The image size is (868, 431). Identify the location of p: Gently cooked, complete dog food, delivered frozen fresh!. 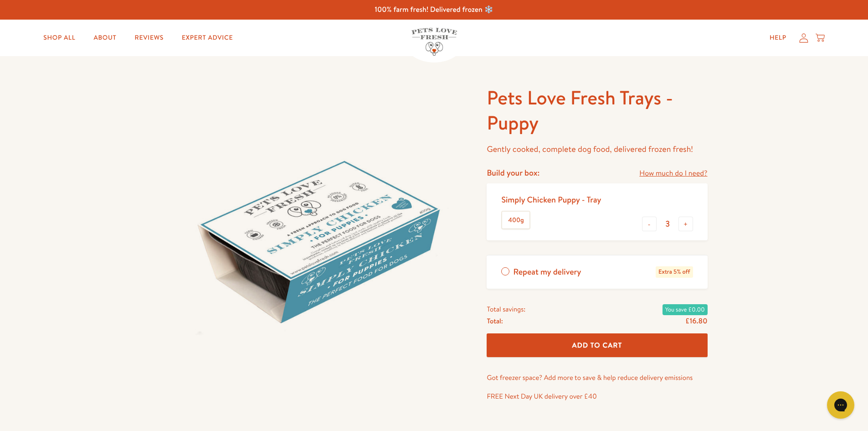
(597, 149).